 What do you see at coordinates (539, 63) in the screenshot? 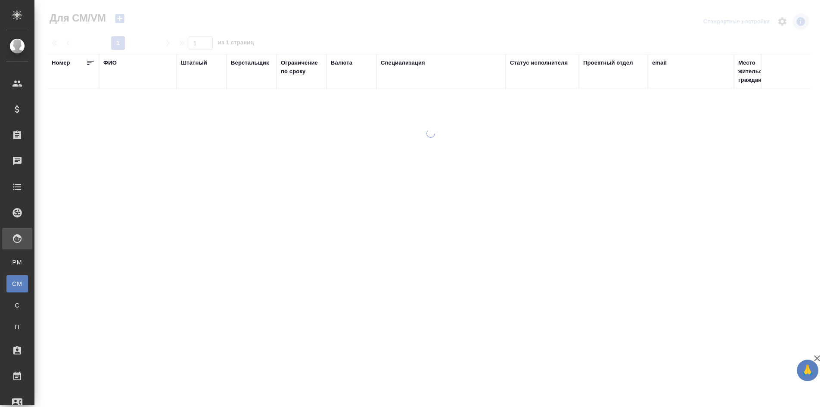
I see `div: Статус исполнителя` at bounding box center [539, 63].